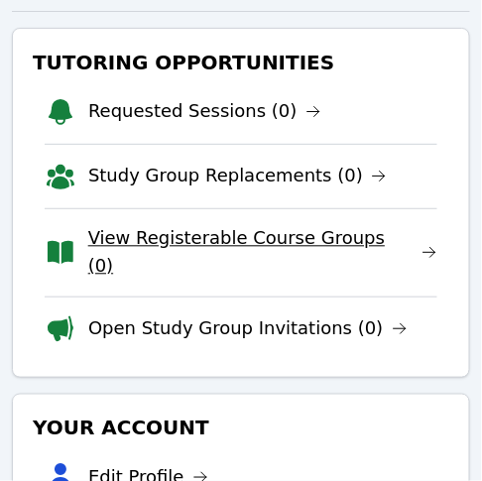 This screenshot has width=482, height=481. I want to click on h3: Your Account, so click(241, 429).